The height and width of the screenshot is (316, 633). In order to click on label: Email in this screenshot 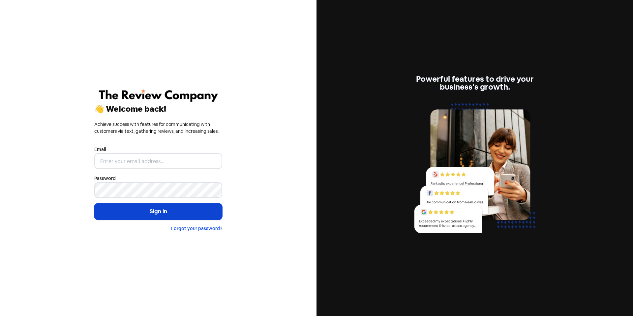, I will do `click(100, 149)`.